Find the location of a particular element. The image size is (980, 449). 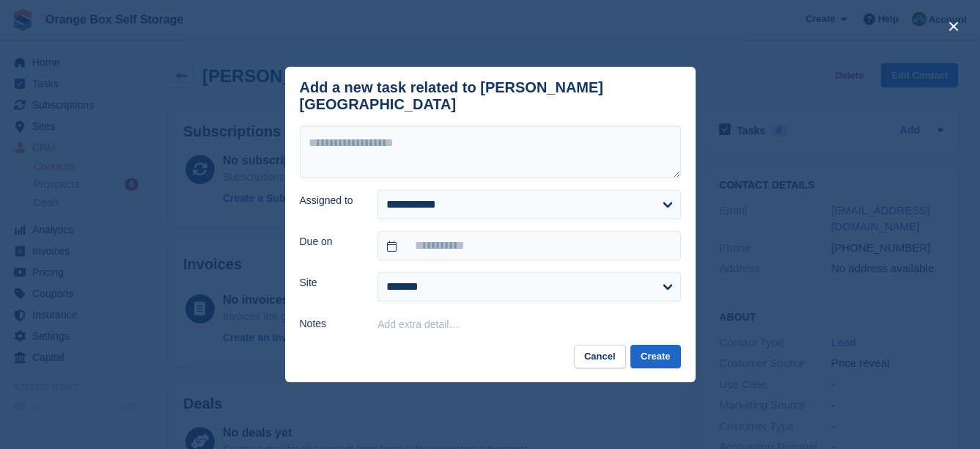

label: Notes is located at coordinates (329, 323).